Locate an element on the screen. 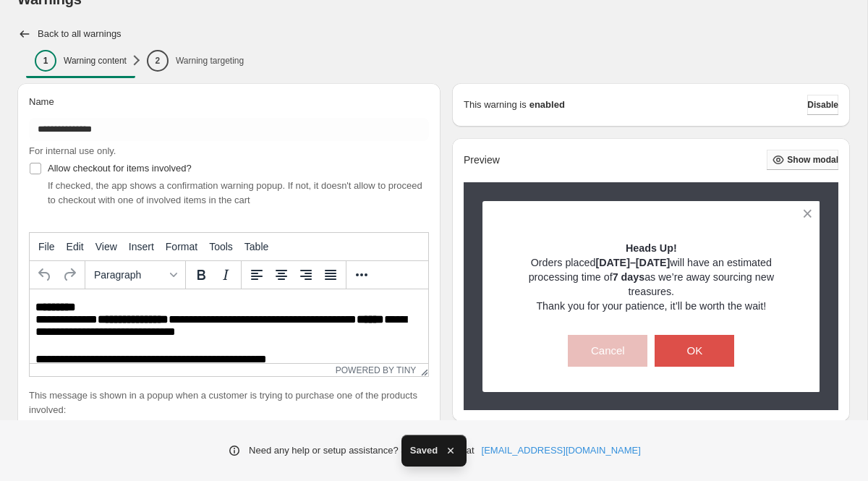 This screenshot has width=868, height=481. h2: Preview is located at coordinates (482, 160).